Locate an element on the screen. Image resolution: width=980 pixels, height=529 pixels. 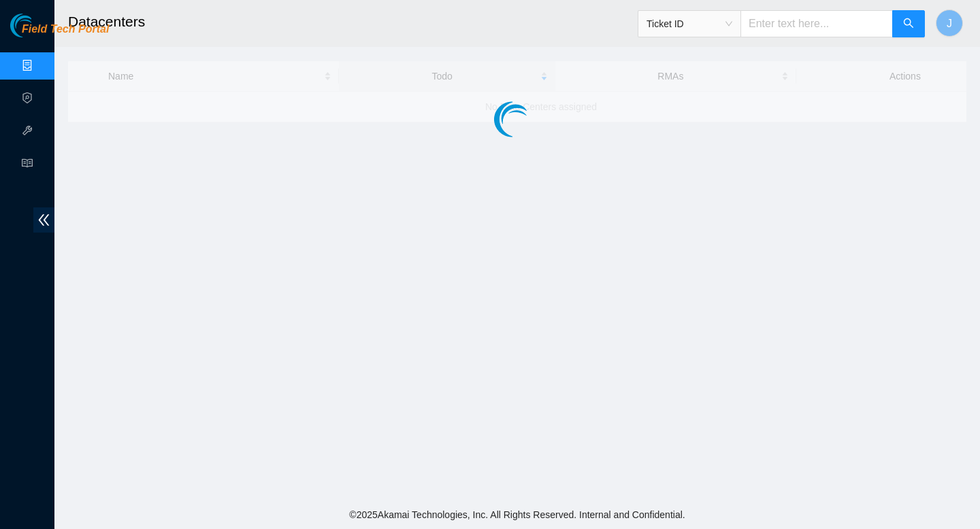
img: Akamai Technologies is located at coordinates (39, 25).